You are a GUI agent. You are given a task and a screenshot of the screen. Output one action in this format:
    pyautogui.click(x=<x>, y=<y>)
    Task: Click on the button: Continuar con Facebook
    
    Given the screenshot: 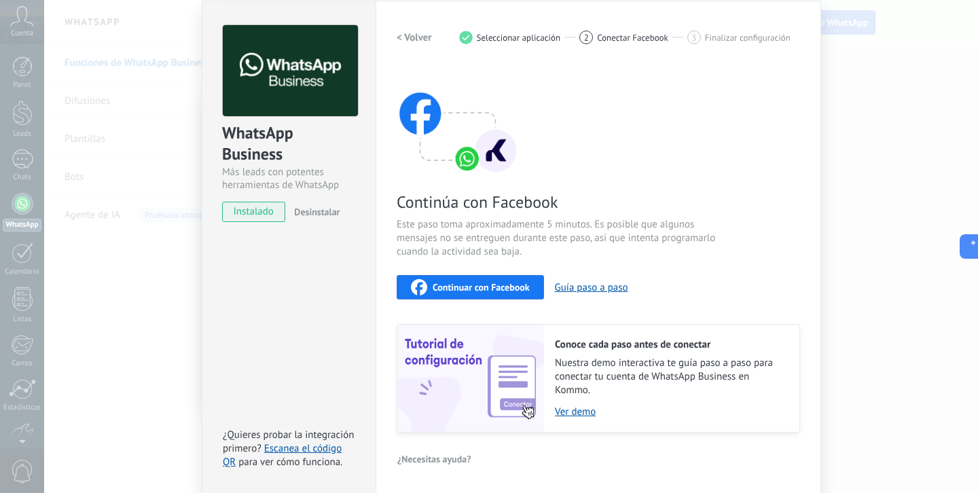 What is the action you would take?
    pyautogui.click(x=470, y=287)
    